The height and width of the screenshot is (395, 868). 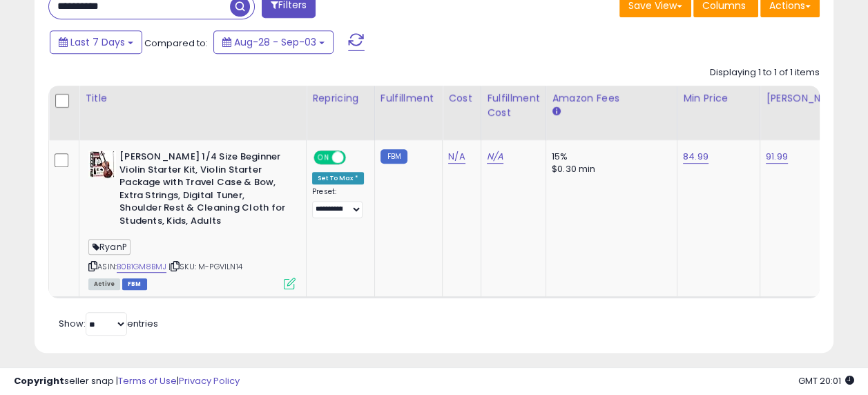 I want to click on div: ASIN:, so click(x=192, y=219).